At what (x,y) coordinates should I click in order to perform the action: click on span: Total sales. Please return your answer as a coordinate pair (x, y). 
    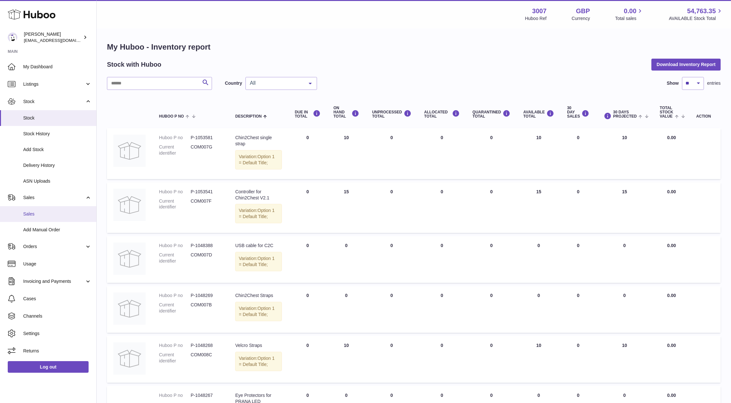
    Looking at the image, I should click on (629, 18).